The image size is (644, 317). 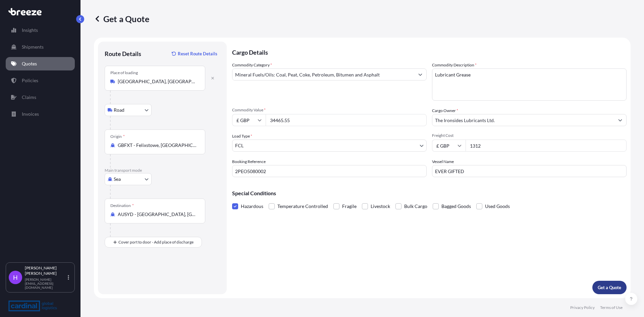 What do you see at coordinates (523, 120) in the screenshot?
I see `input: Full name` at bounding box center [523, 120].